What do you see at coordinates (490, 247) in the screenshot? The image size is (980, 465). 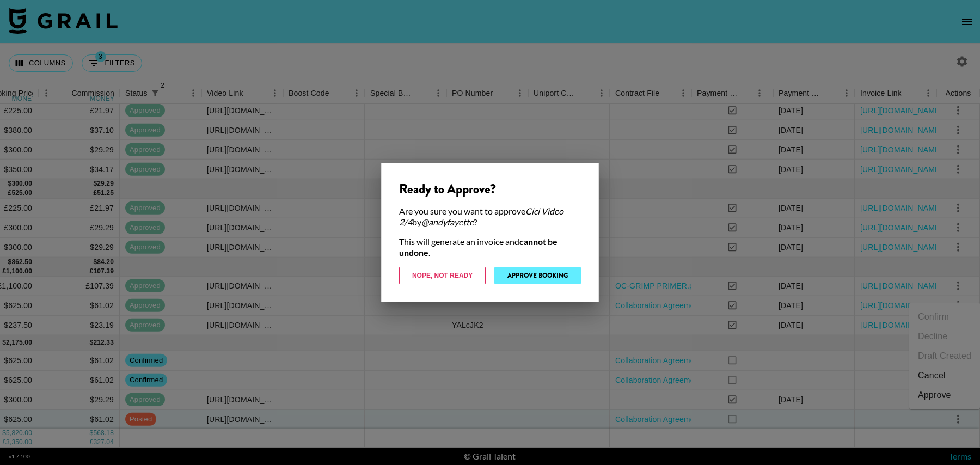 I see `div: This will generate an invoice and .` at bounding box center [490, 247].